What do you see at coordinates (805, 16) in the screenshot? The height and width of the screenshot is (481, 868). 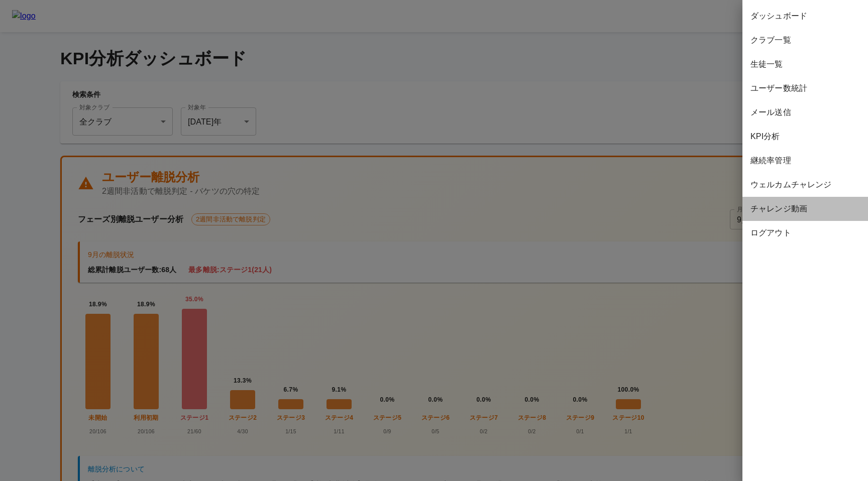 I see `span: ダッシュボード` at bounding box center [805, 16].